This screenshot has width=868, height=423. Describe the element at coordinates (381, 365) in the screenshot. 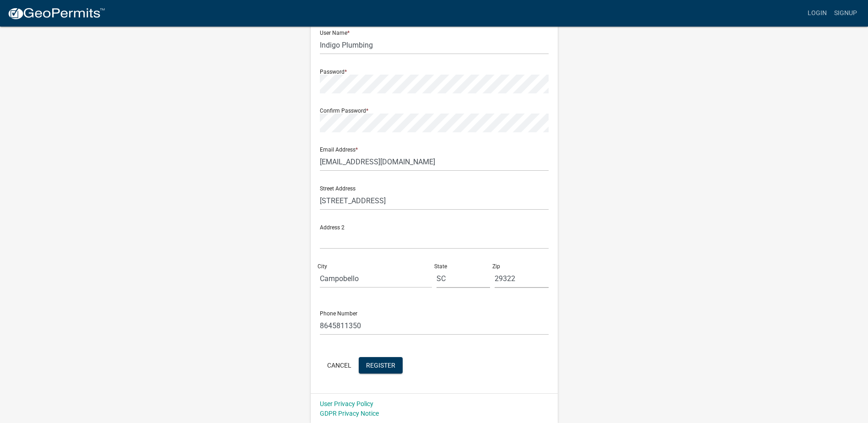

I see `span: Register` at that location.